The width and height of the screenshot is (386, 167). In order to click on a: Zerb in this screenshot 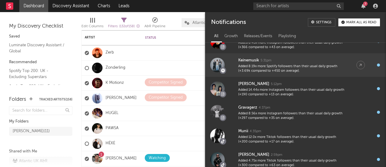, I will do `click(110, 53)`.